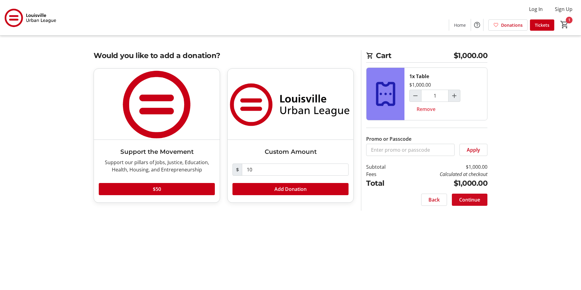 The width and height of the screenshot is (581, 290). What do you see at coordinates (384, 167) in the screenshot?
I see `td: Subtotal` at bounding box center [384, 167].